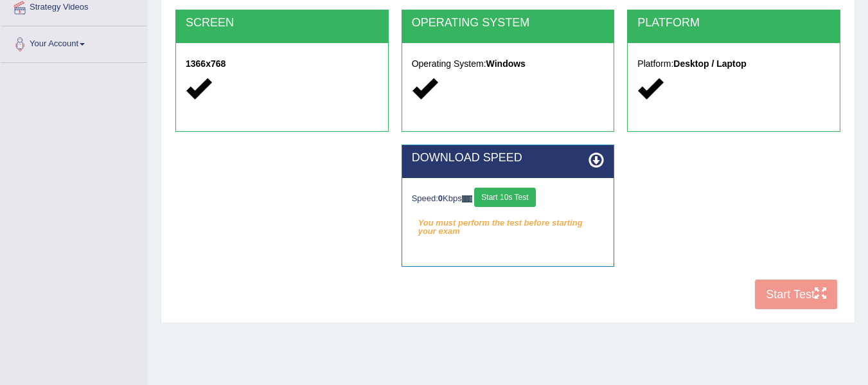 The image size is (868, 385). I want to click on h2: DOWNLOAD SPEED, so click(508, 158).